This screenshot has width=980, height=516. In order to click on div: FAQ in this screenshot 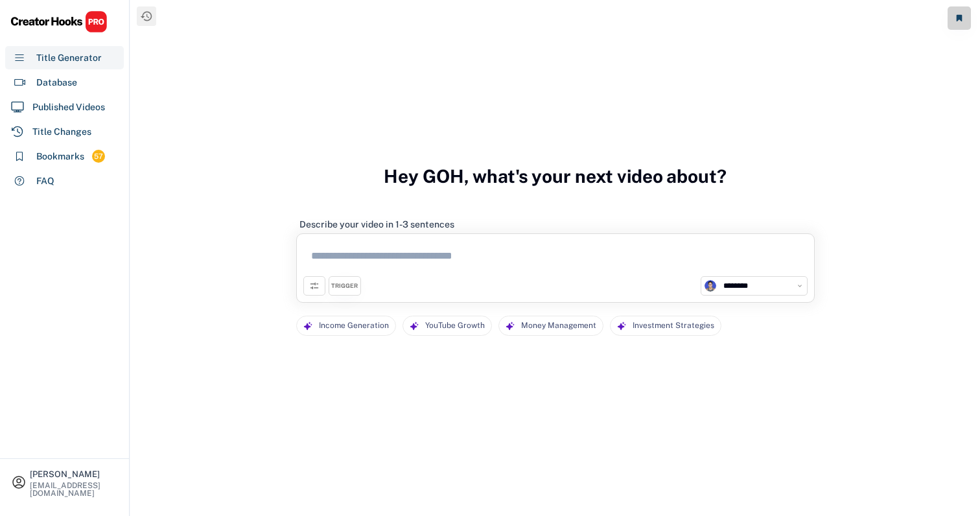, I will do `click(45, 181)`.